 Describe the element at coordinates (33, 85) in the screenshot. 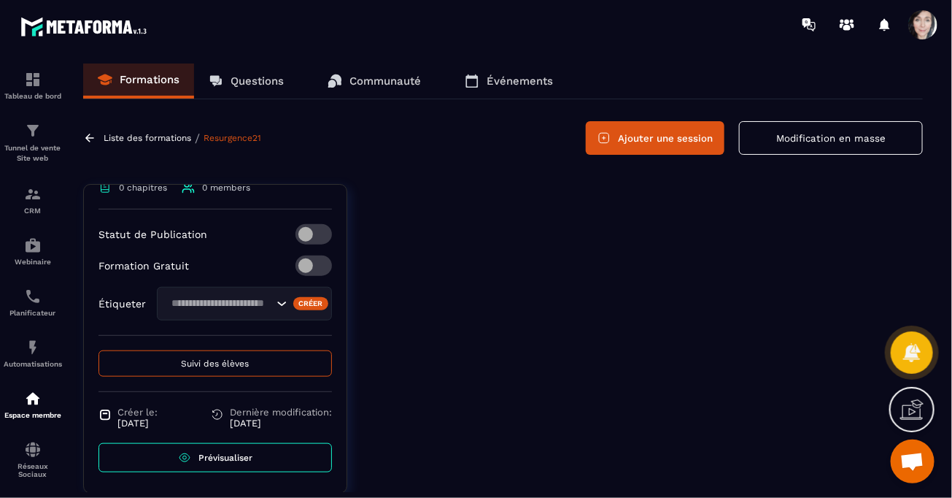

I see `a: formationformationTableau de bord` at that location.